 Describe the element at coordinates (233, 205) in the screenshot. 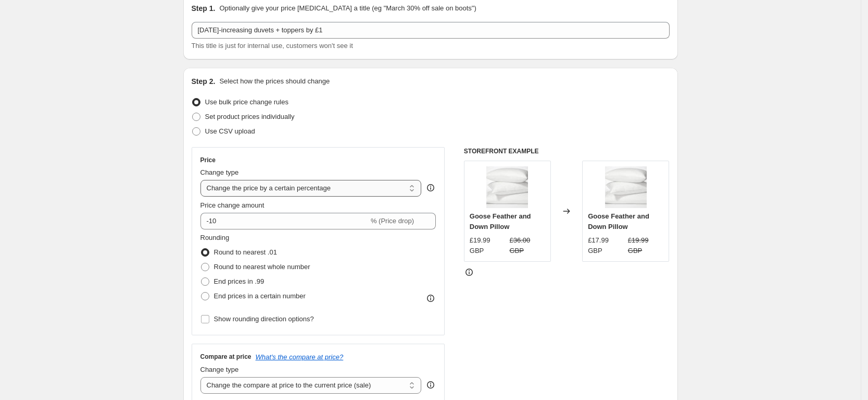

I see `span: Price change amount` at that location.